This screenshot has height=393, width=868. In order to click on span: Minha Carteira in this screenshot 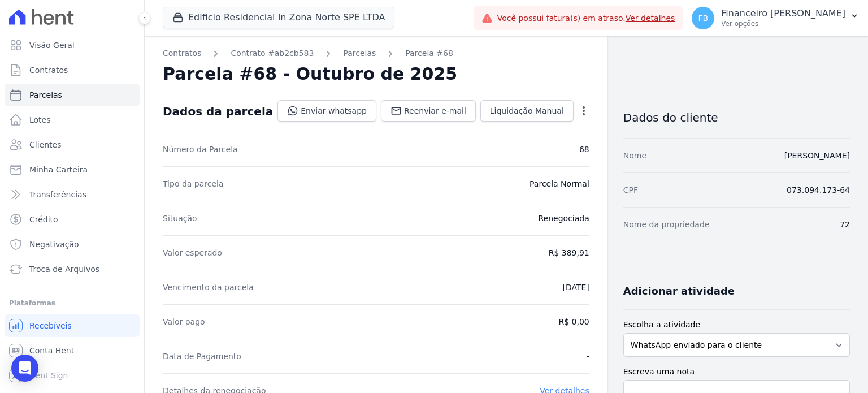, I will do `click(59, 170)`.